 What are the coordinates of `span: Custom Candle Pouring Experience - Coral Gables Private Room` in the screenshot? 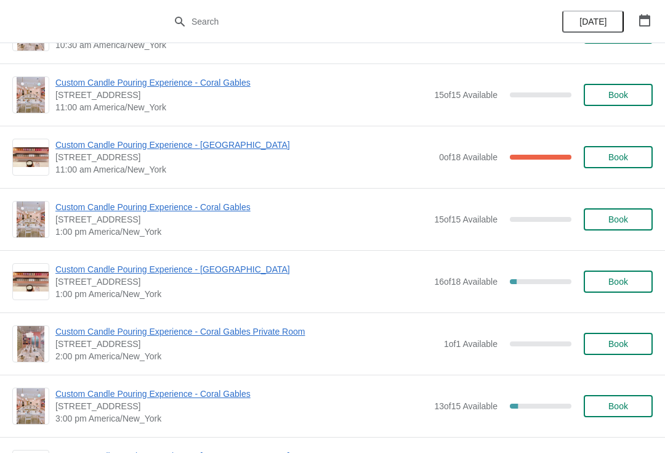 It's located at (246, 331).